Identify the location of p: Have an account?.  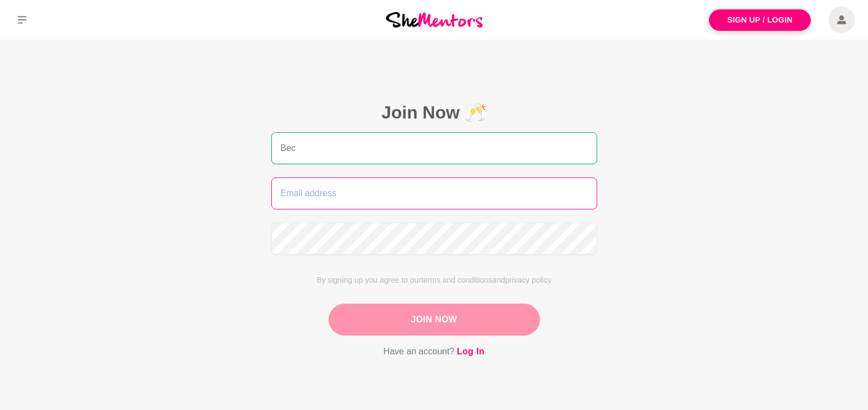
(434, 351).